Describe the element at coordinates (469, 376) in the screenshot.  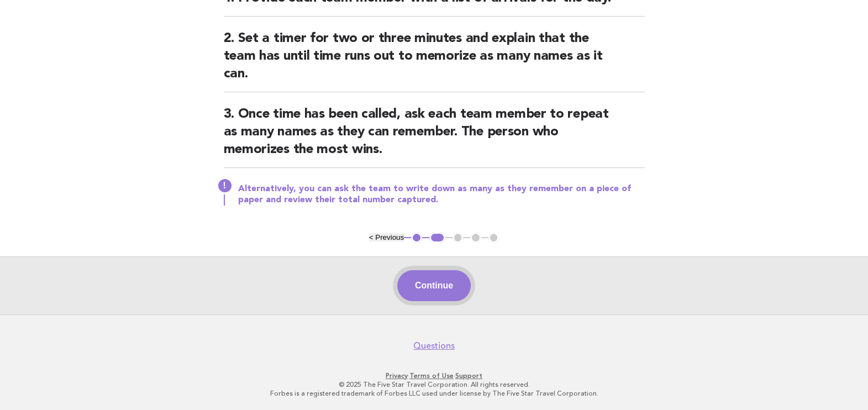
I see `a: Support` at that location.